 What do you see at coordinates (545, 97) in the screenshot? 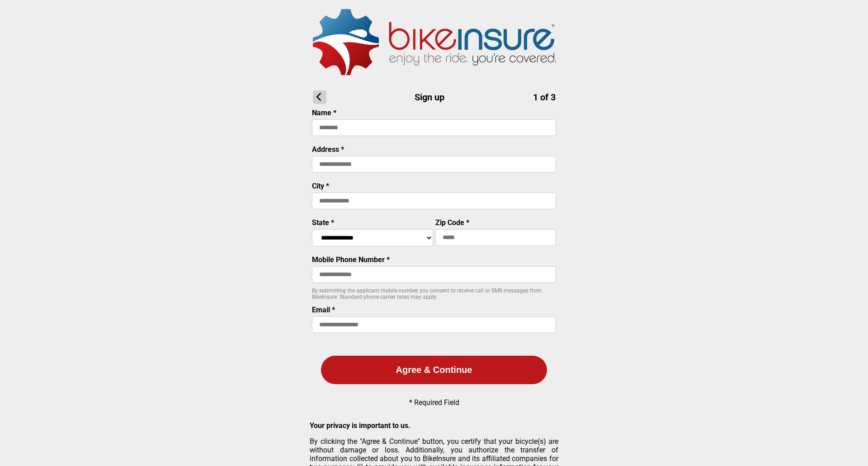
I see `span: 1 of 3` at bounding box center [545, 97].